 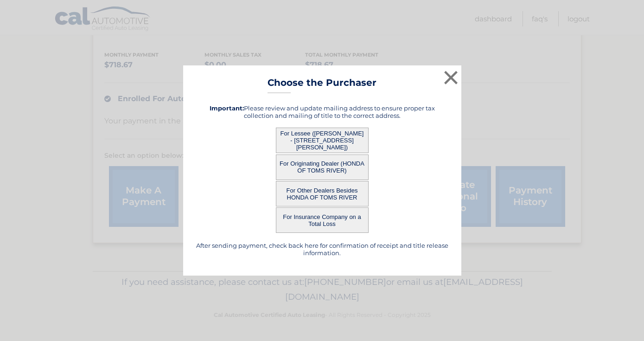 I want to click on h5: Please review and update mailing address to ensure proper tax collection and mailing of title to ..., so click(x=322, y=112).